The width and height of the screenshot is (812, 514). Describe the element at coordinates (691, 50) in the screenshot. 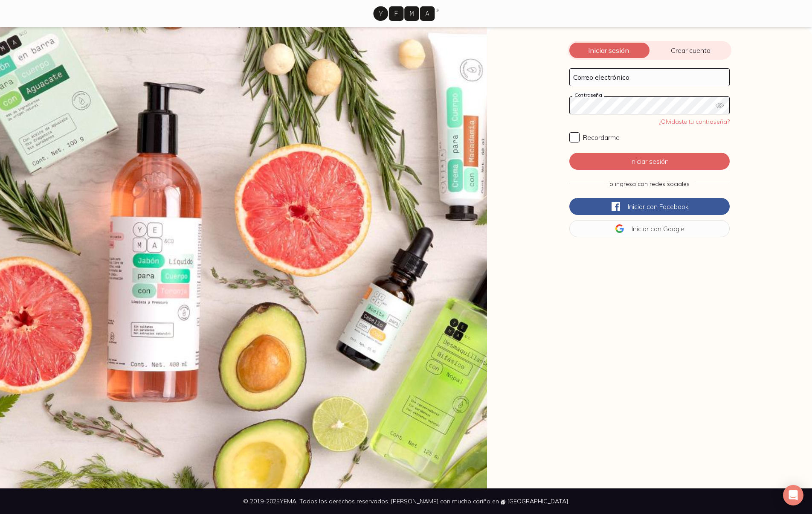

I see `span: Crear cuenta` at that location.